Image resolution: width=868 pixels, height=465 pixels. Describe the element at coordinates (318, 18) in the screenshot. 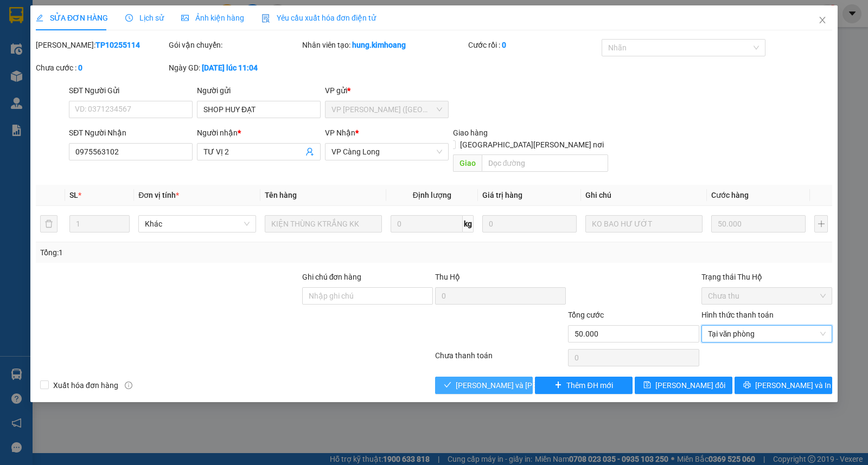

I see `span: Yêu cầu xuất hóa đơn điện tử` at that location.